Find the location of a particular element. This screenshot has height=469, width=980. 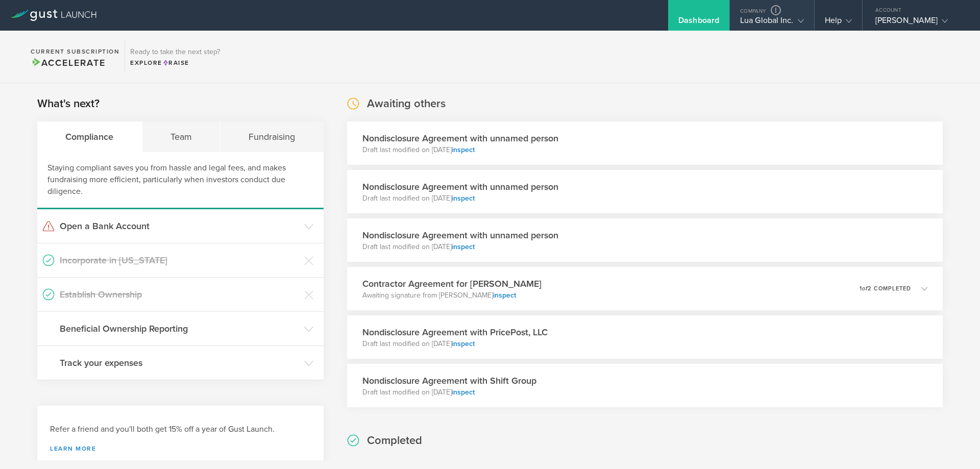

div: Help is located at coordinates (838, 23).